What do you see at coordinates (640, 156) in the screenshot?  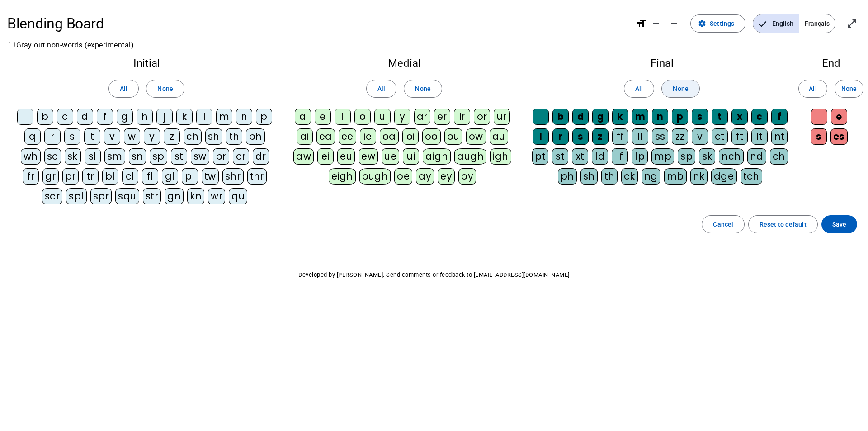 I see `div: lp` at bounding box center [640, 156].